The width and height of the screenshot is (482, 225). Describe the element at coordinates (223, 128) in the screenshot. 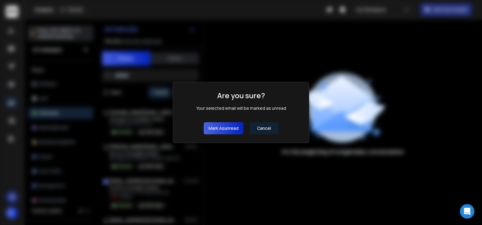

I see `button: Mark asunread` at that location.